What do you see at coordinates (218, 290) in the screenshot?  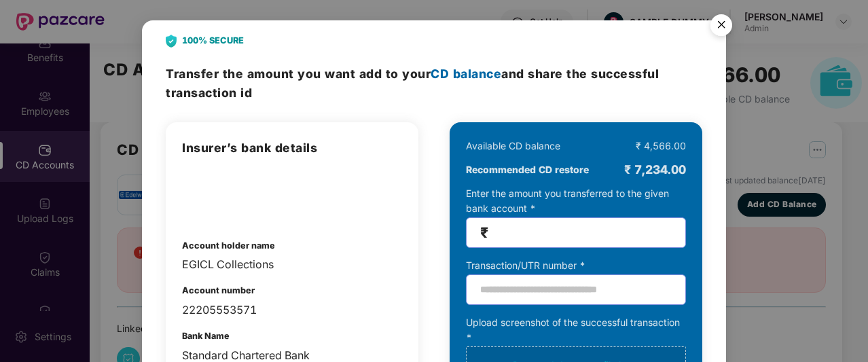 I see `b: Account number` at bounding box center [218, 290].